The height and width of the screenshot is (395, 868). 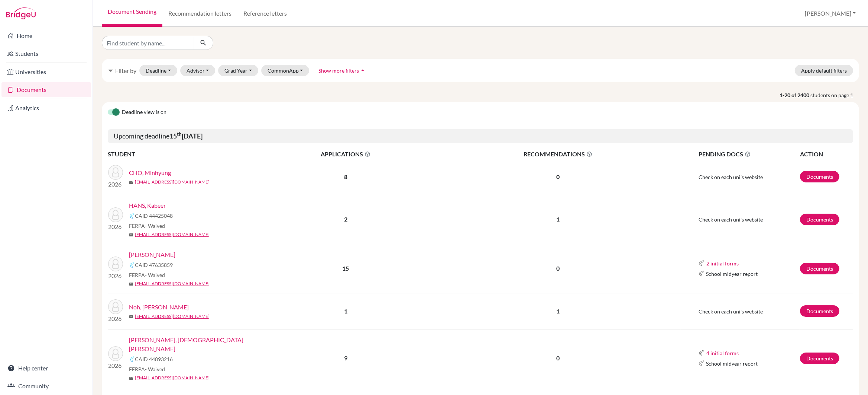 I want to click on button: Deadline, so click(x=158, y=70).